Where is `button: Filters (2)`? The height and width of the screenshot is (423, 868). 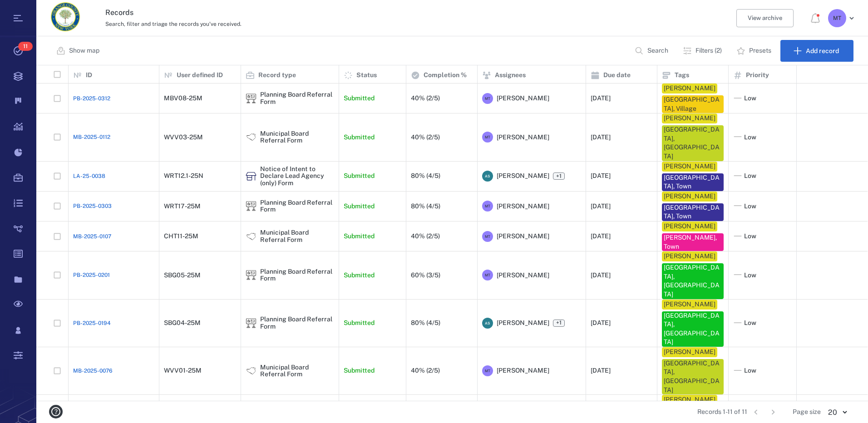 button: Filters (2) is located at coordinates (704, 50).